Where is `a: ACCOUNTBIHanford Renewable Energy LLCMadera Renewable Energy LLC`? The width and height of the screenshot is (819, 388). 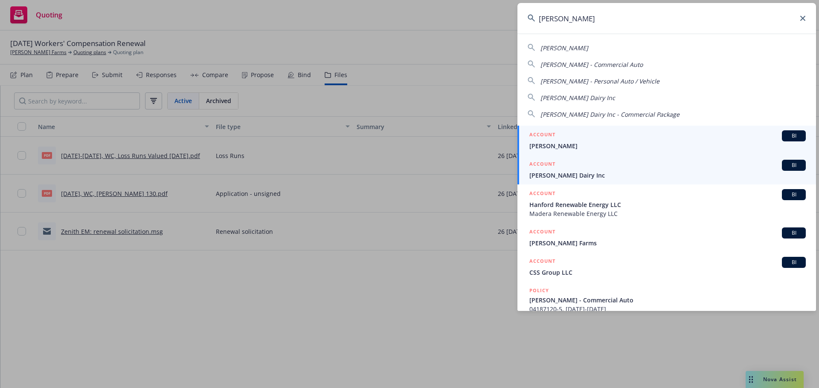
a: ACCOUNTBIHanford Renewable Energy LLCMadera Renewable Energy LLC is located at coordinates (666, 204).